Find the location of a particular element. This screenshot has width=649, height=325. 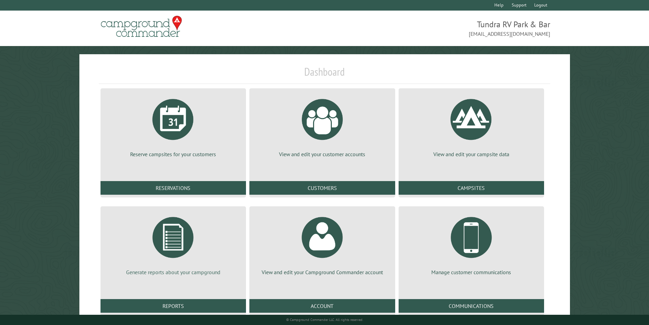

p: View and edit your customer accounts is located at coordinates (322, 154).